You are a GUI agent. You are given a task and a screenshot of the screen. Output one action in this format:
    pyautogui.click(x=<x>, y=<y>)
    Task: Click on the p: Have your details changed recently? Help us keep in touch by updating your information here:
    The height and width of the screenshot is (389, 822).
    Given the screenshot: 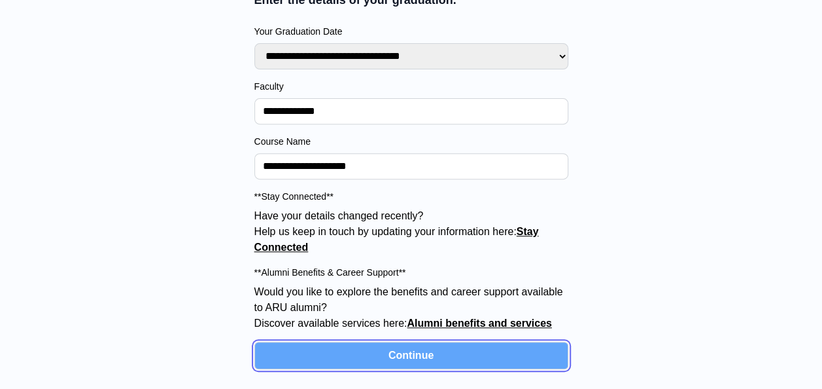 What is the action you would take?
    pyautogui.click(x=411, y=232)
    